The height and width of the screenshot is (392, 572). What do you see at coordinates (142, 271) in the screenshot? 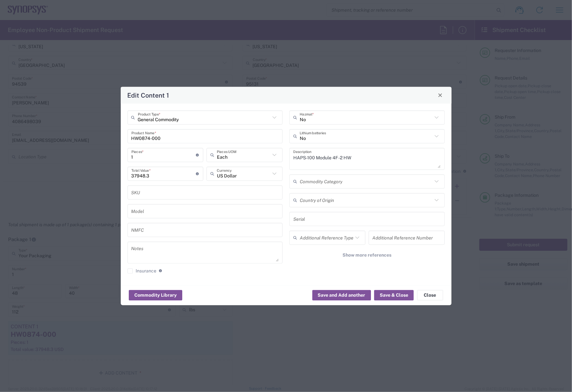
I see `label: Insurance` at bounding box center [142, 271].